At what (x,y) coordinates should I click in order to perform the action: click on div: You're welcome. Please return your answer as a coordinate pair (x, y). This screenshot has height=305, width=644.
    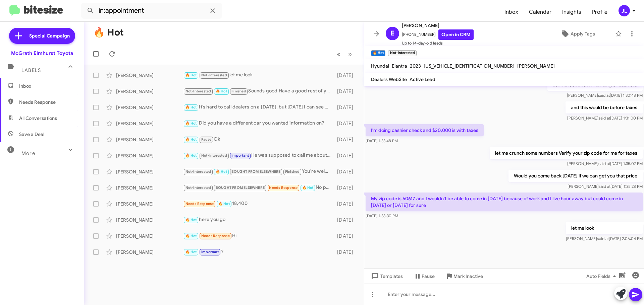
    Looking at the image, I should click on (258, 172).